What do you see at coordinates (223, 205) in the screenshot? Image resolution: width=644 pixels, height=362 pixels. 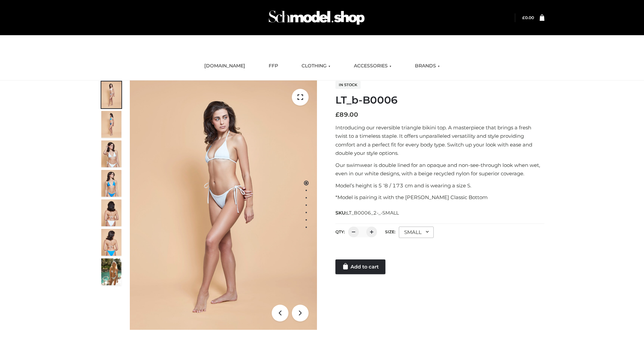 I see `img: ArielClassicBikiniTop_CloudNine_AzureSky_OW114ECO_1` at bounding box center [223, 205].